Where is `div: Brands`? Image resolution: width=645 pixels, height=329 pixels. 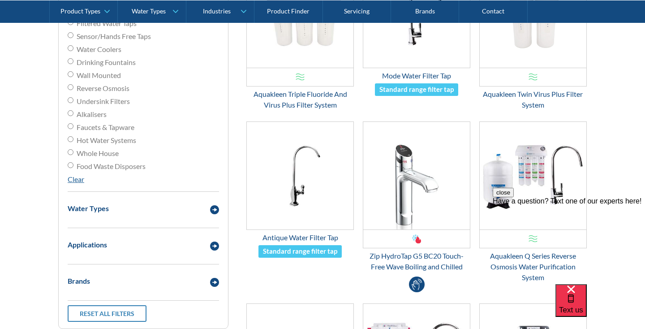
div: Brands is located at coordinates (79, 281).